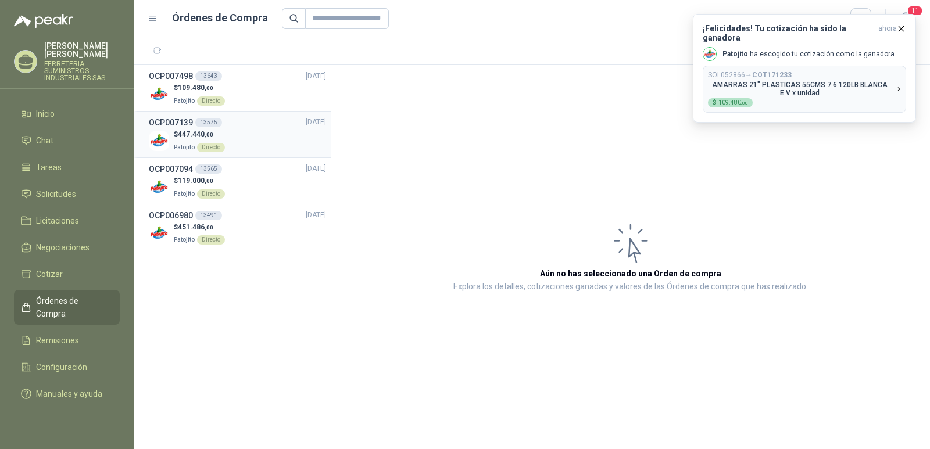 Image resolution: width=930 pixels, height=449 pixels. I want to click on span: 451.486, so click(195, 227).